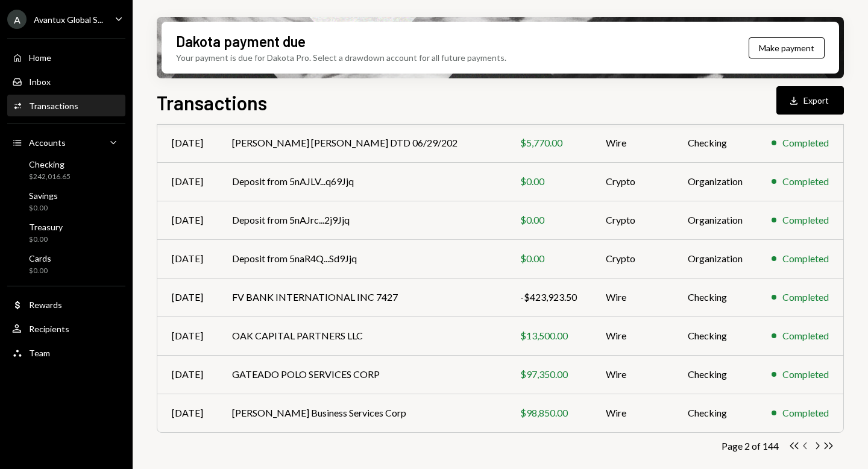 This screenshot has height=469, width=868. What do you see at coordinates (362, 181) in the screenshot?
I see `td: Deposit from 5nAJLV...q69Jjq` at bounding box center [362, 181].